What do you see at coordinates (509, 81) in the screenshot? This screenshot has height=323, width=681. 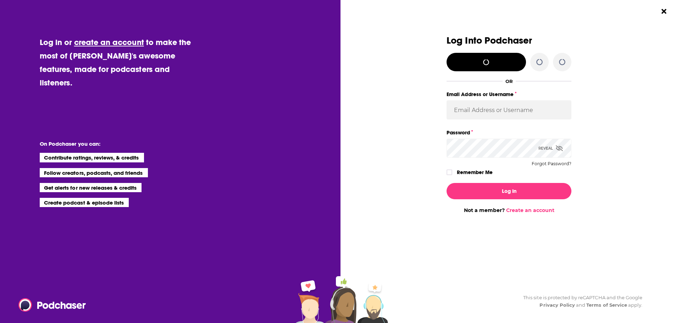 I see `div: OR` at bounding box center [509, 81].